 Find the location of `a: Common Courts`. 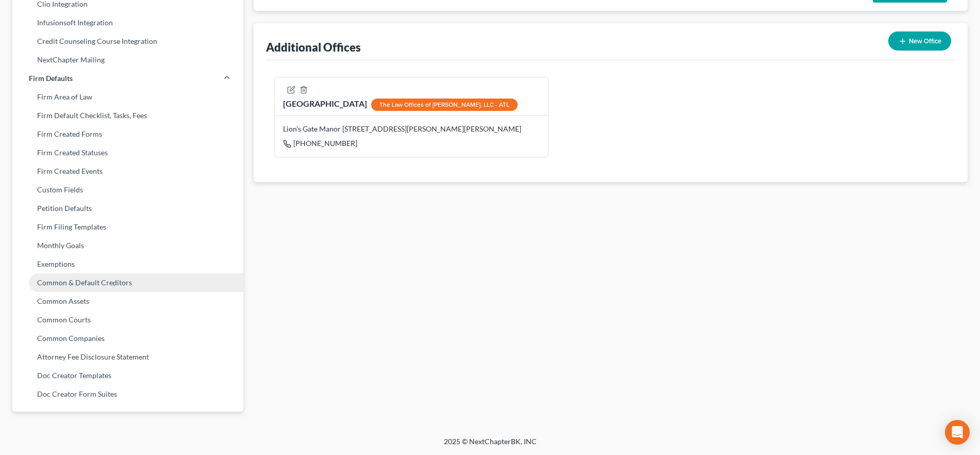

a: Common Courts is located at coordinates (128, 320).